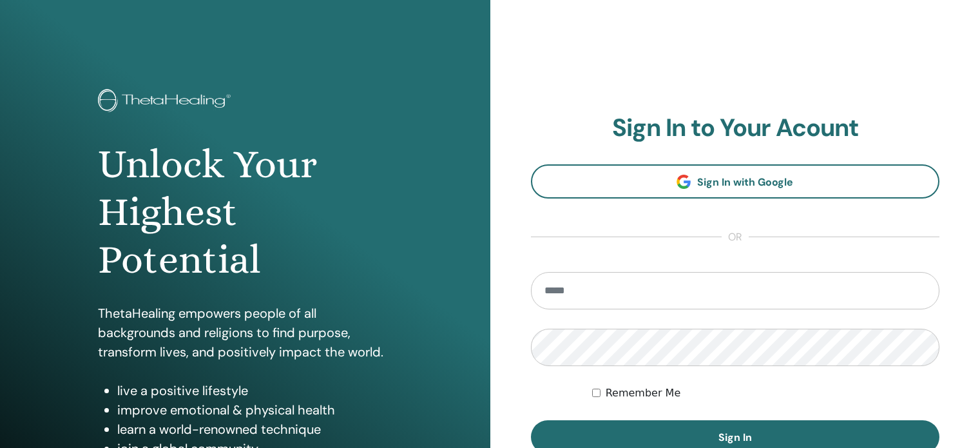 Image resolution: width=980 pixels, height=448 pixels. Describe the element at coordinates (745, 182) in the screenshot. I see `span: Sign In with Google` at that location.